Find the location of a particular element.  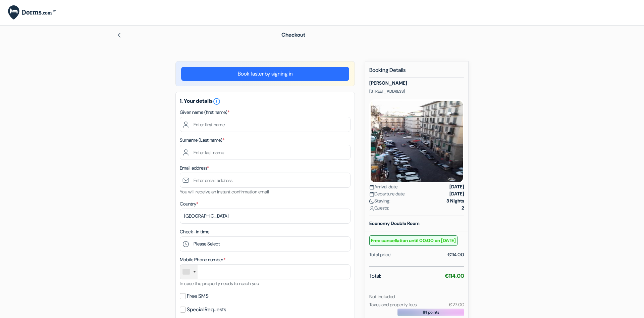

a: Book faster by signing in is located at coordinates (265, 74).